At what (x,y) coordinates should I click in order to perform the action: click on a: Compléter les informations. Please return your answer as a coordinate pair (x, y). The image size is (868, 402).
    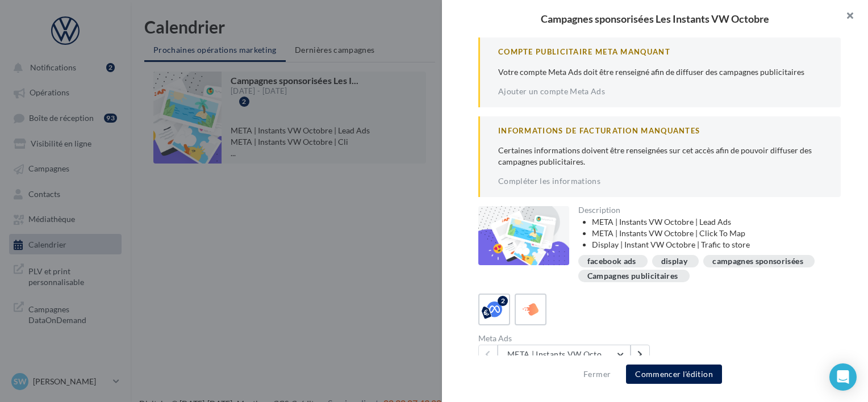
    Looking at the image, I should click on (549, 181).